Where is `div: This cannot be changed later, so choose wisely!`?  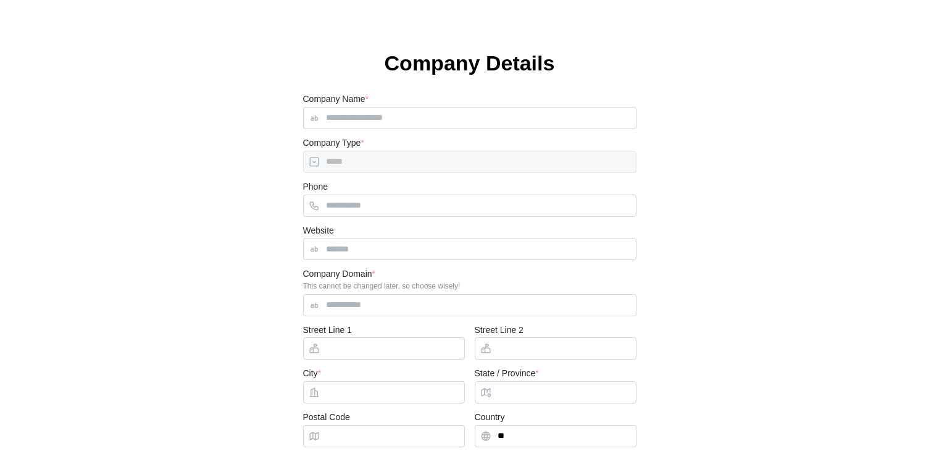 div: This cannot be changed later, so choose wisely! is located at coordinates (470, 286).